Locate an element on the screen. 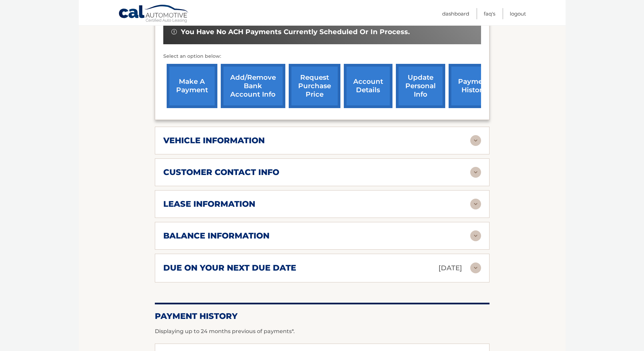 Image resolution: width=644 pixels, height=351 pixels. h2: lease information is located at coordinates (210, 204).